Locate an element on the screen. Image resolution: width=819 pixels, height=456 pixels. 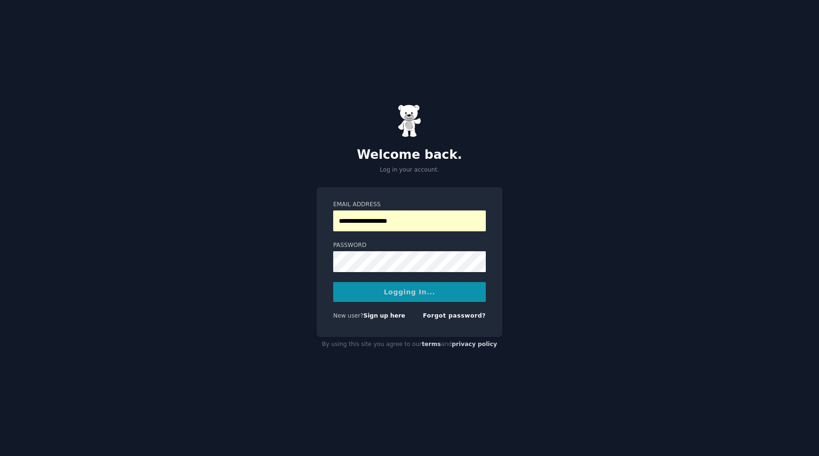
label: Email Address is located at coordinates (409, 205).